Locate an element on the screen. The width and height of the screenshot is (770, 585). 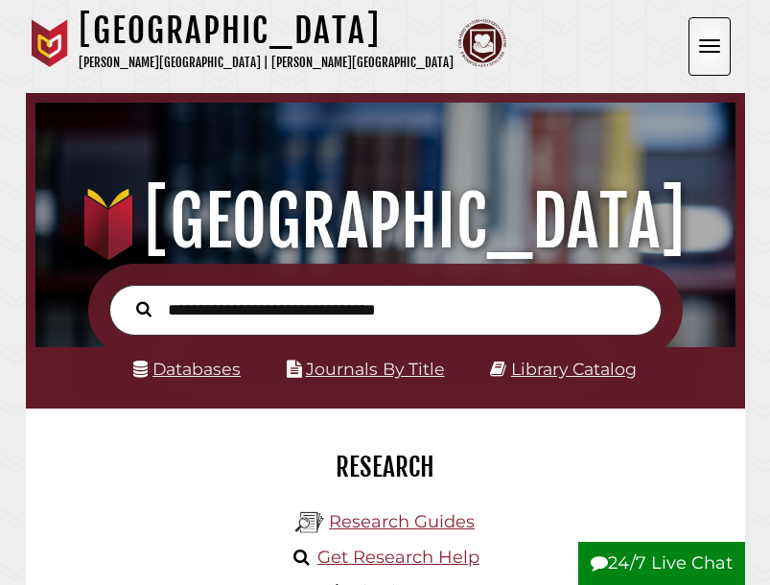
button: Open the menu is located at coordinates (710, 46).